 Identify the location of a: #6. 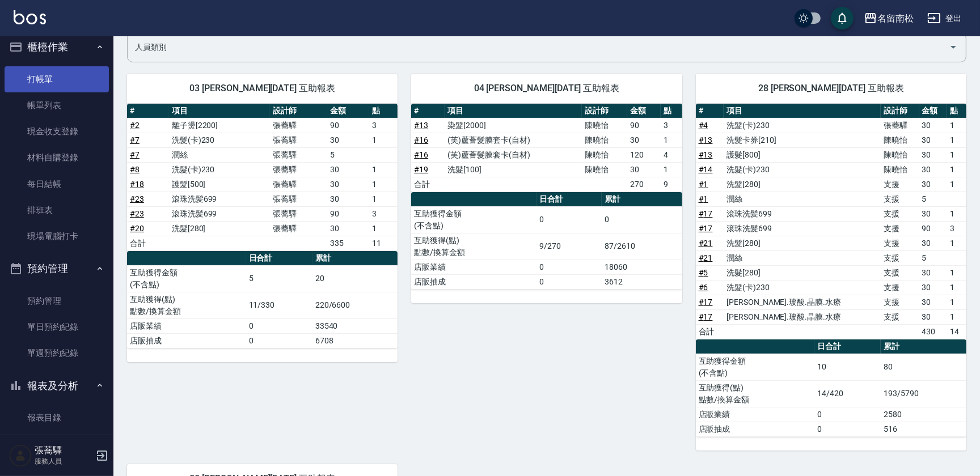
(703, 287).